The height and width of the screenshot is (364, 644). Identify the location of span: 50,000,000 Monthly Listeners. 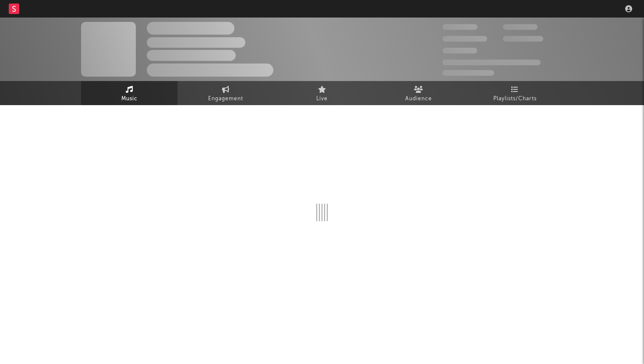
(492, 62).